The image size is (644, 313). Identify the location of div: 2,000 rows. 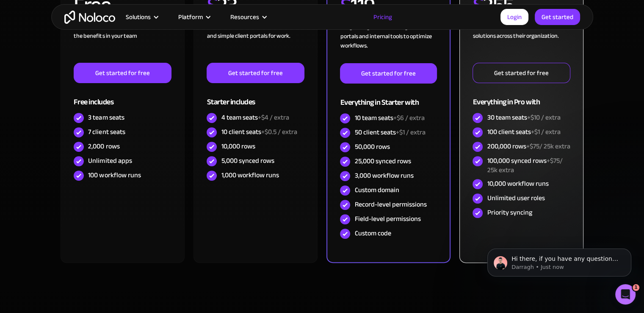
(104, 146).